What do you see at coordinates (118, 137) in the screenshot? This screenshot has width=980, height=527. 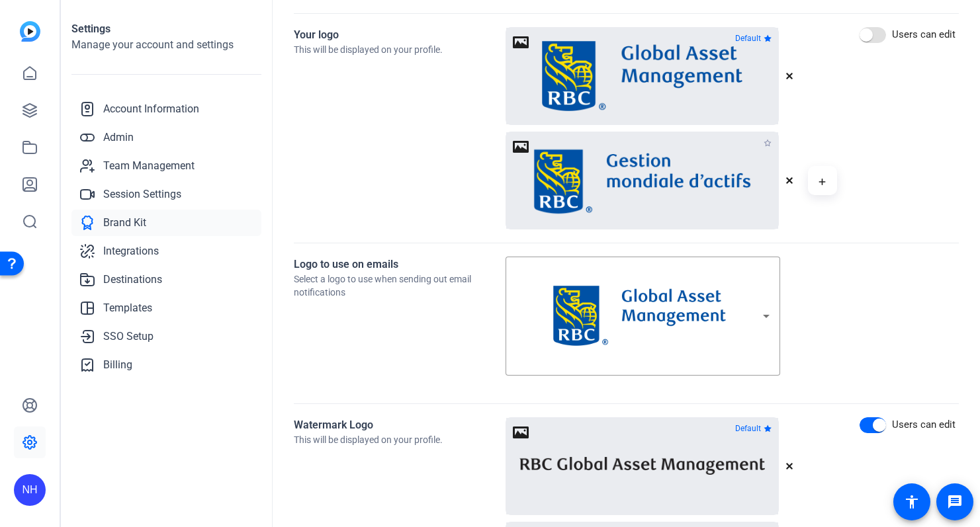 I see `span: Admin` at bounding box center [118, 137].